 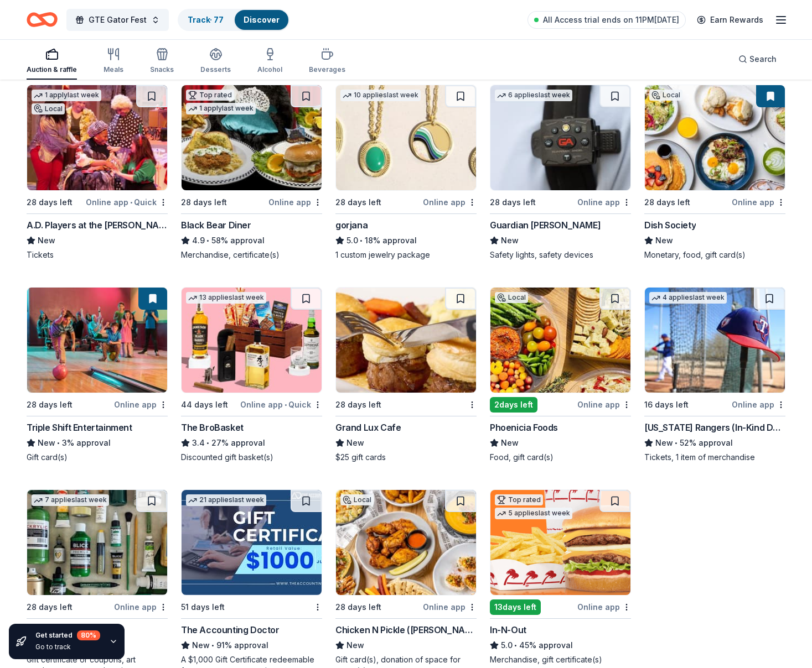 What do you see at coordinates (261, 20) in the screenshot?
I see `a: Discover` at bounding box center [261, 20].